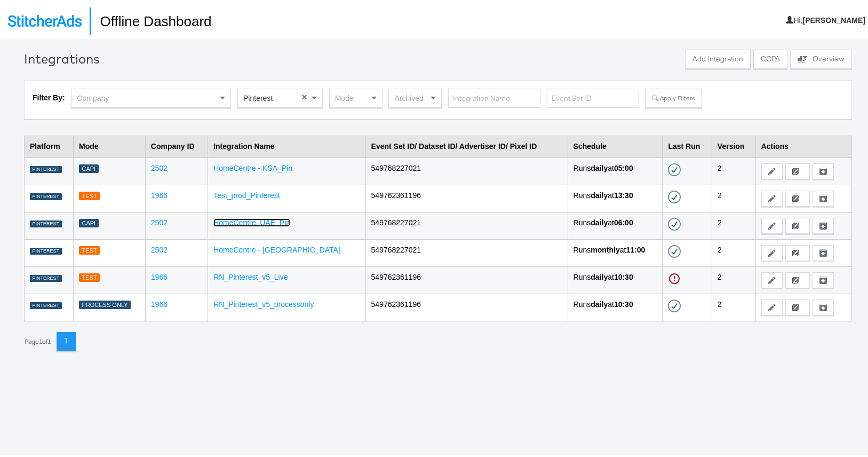 This screenshot has height=457, width=868. What do you see at coordinates (466, 144) in the screenshot?
I see `th: Event Set ID/ Dataset ID/ Advertiser ID/ Pixel ID` at bounding box center [466, 144].